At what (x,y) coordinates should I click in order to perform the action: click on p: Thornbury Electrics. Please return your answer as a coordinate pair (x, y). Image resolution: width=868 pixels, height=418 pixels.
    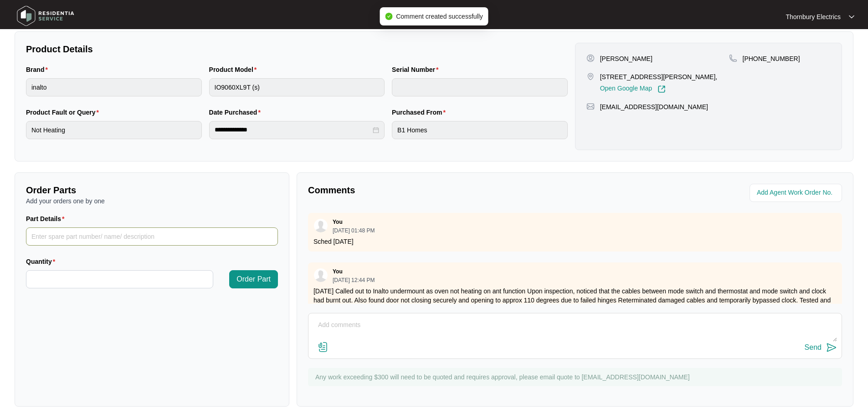
    Looking at the image, I should click on (813, 17).